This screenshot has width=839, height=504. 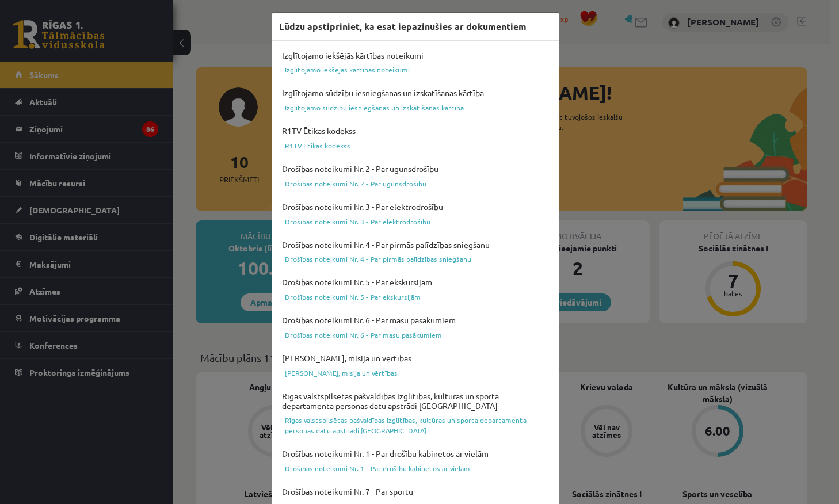 What do you see at coordinates (415, 453) in the screenshot?
I see `h4: Drošības noteikumi Nr. 1 - Par drošību kabinetos ar vielām` at bounding box center [415, 453].